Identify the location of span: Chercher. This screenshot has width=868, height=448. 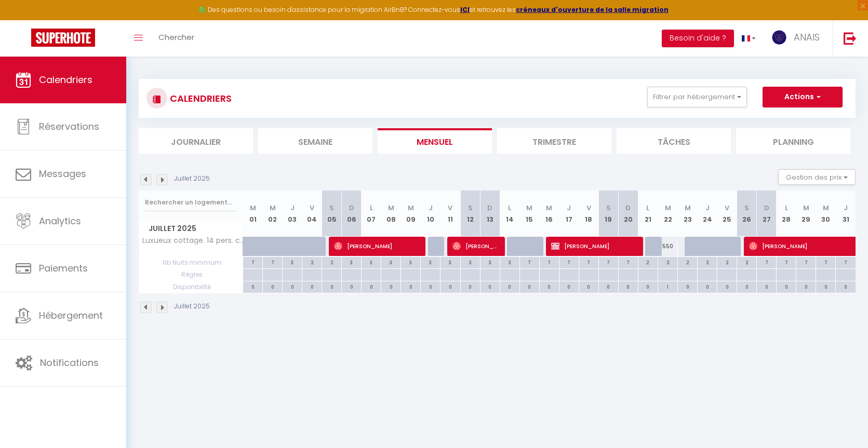
(176, 37).